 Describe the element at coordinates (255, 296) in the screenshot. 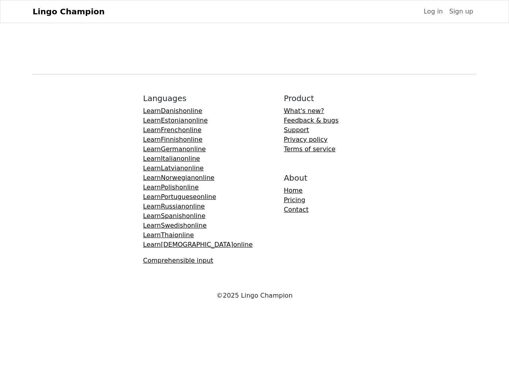

I see `div: © 2025 Lingo Champion` at that location.